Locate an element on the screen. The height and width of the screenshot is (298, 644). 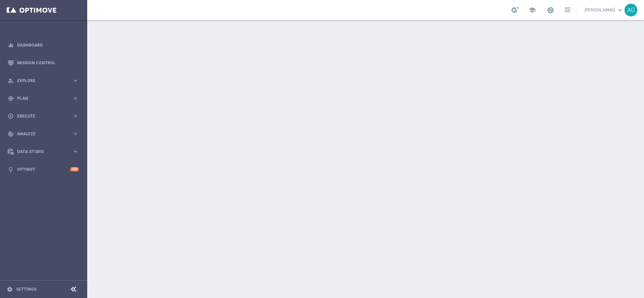
a: Settings is located at coordinates (26, 290).